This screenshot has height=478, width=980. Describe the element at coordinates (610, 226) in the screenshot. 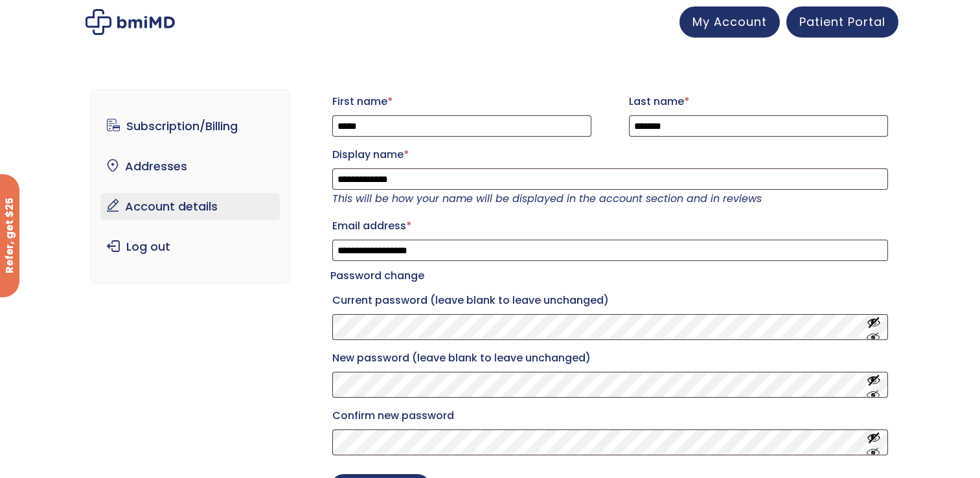

I see `label: Email address` at that location.